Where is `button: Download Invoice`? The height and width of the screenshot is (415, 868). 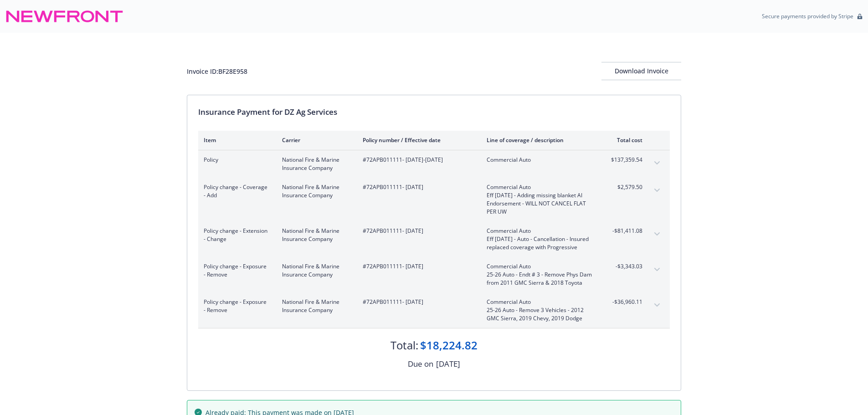
button: Download Invoice is located at coordinates (641, 71).